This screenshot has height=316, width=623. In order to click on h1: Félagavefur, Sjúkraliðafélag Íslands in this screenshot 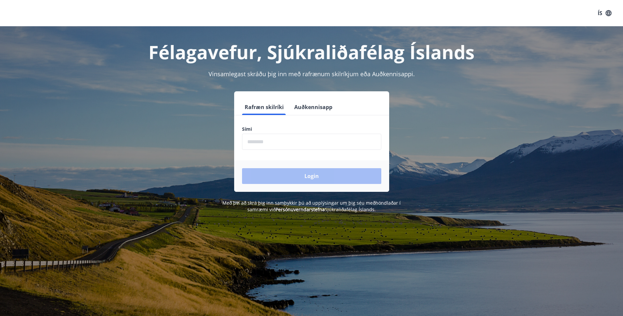, I will do `click(312, 52)`.